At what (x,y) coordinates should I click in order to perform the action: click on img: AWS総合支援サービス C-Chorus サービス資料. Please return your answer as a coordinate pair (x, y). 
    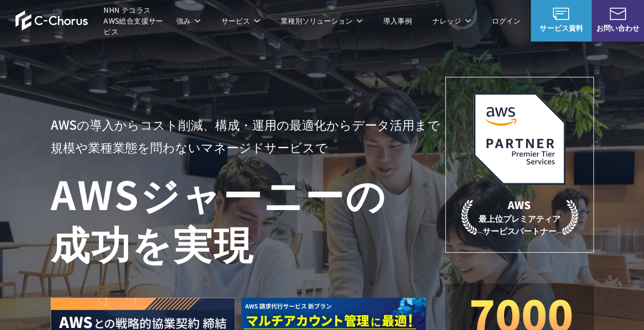
    Looking at the image, I should click on (561, 14).